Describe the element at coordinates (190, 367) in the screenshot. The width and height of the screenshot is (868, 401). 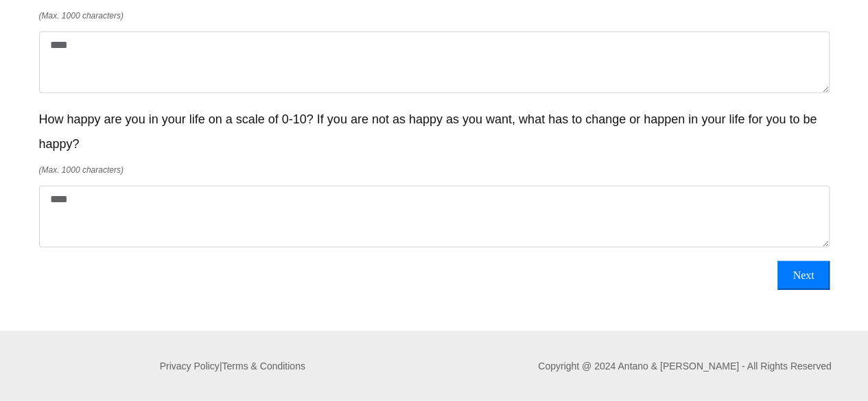
I see `a: Privacy Policy` at that location.